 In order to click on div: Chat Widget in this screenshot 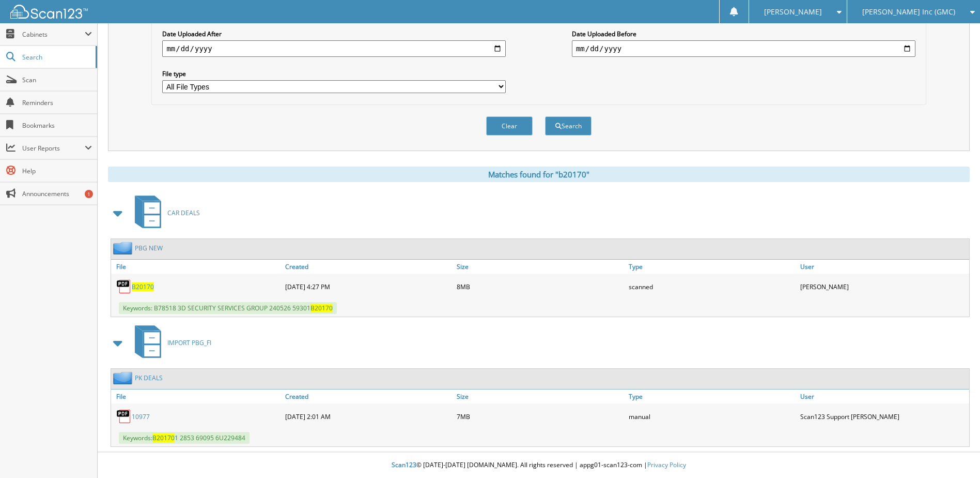, I will do `click(954, 453)`.